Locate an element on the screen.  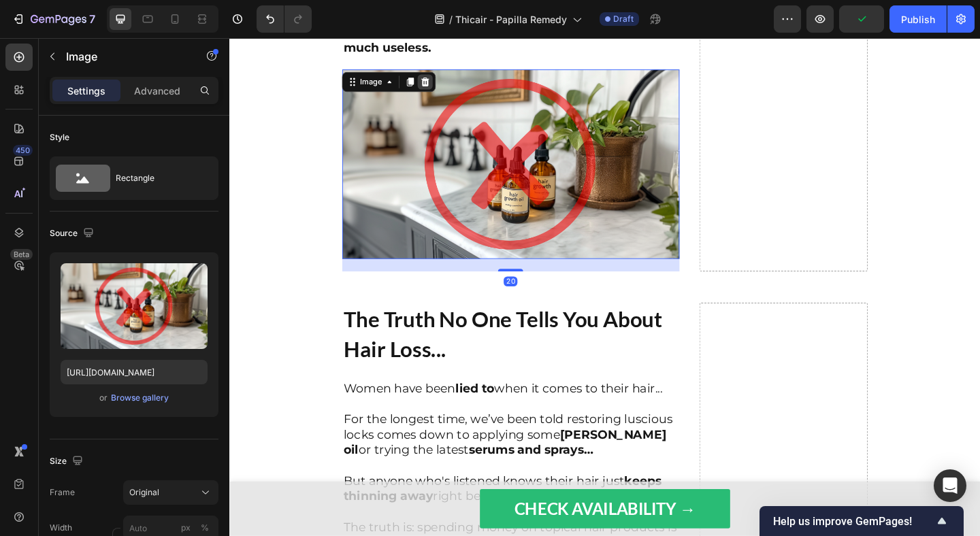
div: Size is located at coordinates (68, 461).